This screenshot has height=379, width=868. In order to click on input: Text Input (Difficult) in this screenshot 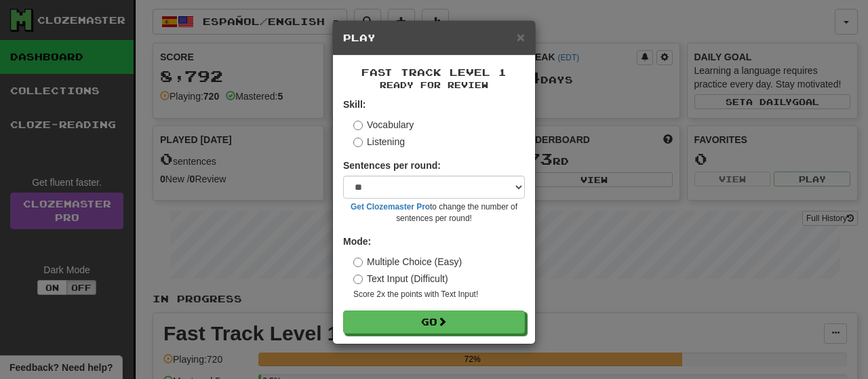, I will do `click(358, 279)`.